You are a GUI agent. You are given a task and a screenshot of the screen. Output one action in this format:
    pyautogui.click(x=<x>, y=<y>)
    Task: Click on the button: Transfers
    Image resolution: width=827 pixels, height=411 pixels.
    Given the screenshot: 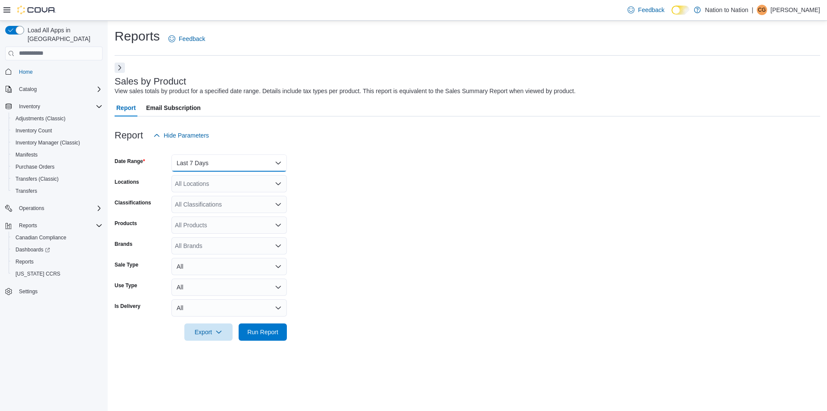 What is the action you would take?
    pyautogui.click(x=57, y=191)
    